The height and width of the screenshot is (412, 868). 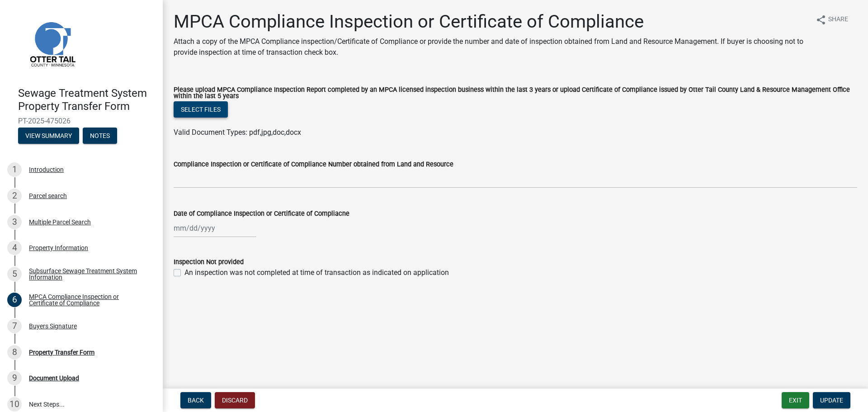 What do you see at coordinates (81, 121) in the screenshot?
I see `span: PT-2025-475026` at bounding box center [81, 121].